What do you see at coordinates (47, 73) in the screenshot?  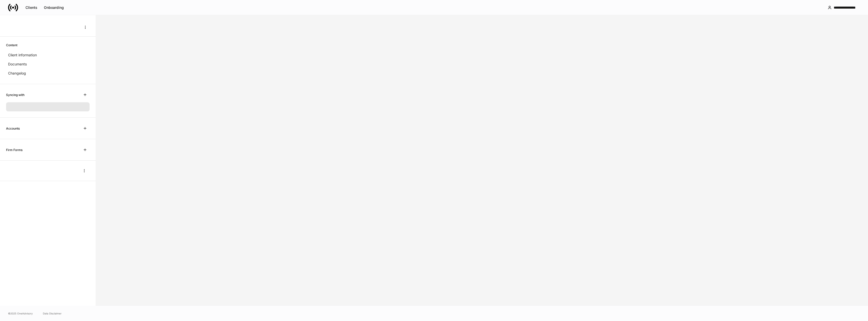 I see `a: Changelog` at bounding box center [47, 73].